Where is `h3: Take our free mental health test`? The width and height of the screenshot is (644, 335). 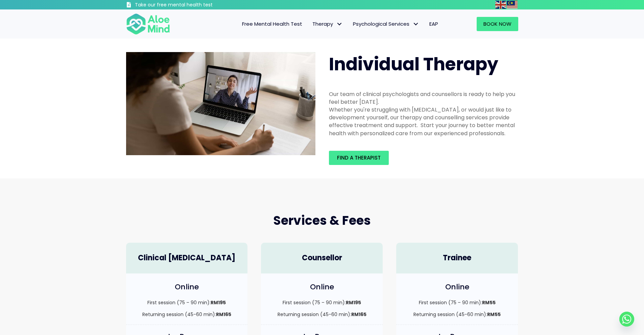
h3: Take our free mental health test is located at coordinates (191, 5).